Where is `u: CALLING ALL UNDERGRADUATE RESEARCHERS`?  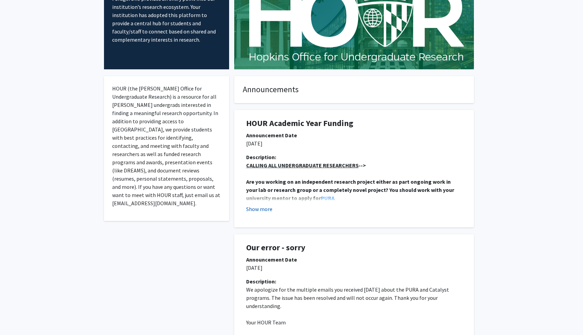
u: CALLING ALL UNDERGRADUATE RESEARCHERS is located at coordinates (303, 165).